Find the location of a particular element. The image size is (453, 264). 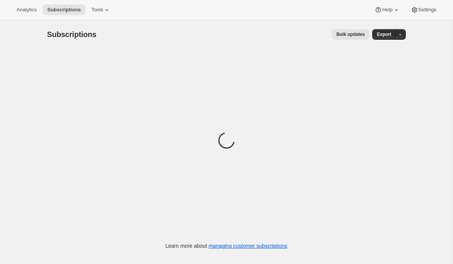

button: Export is located at coordinates (384, 34).